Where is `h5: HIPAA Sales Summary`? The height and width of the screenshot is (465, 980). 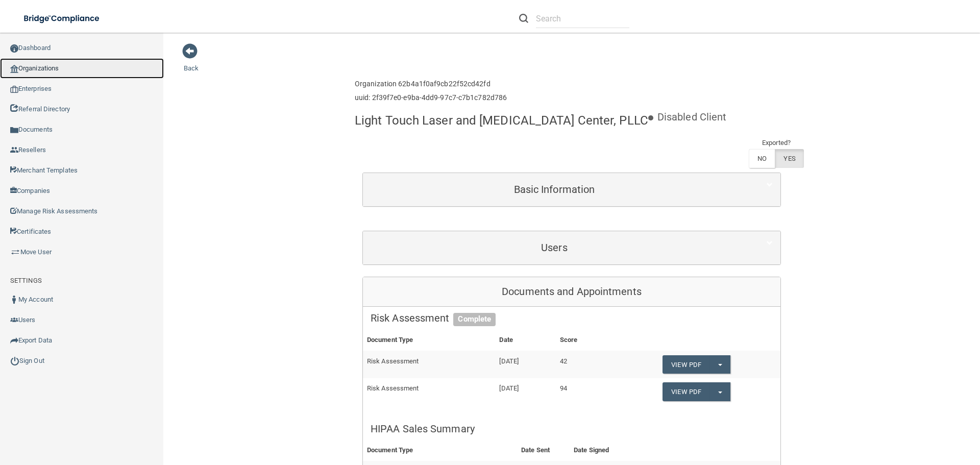 h5: HIPAA Sales Summary is located at coordinates (571, 429).